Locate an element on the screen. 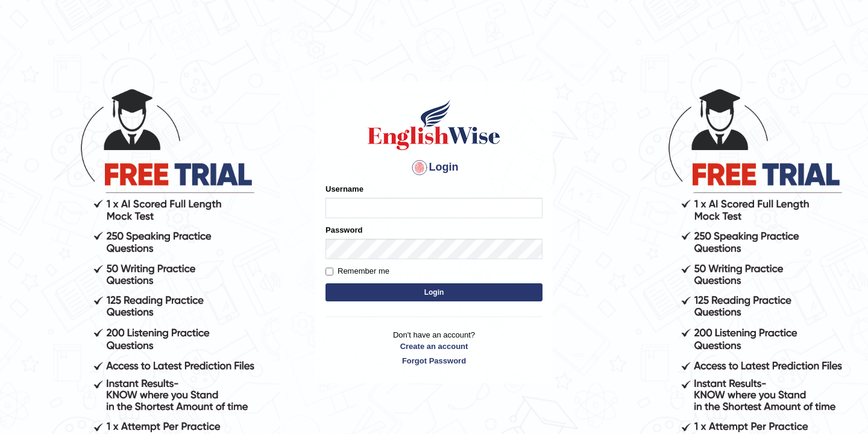  label: Username is located at coordinates (344, 189).